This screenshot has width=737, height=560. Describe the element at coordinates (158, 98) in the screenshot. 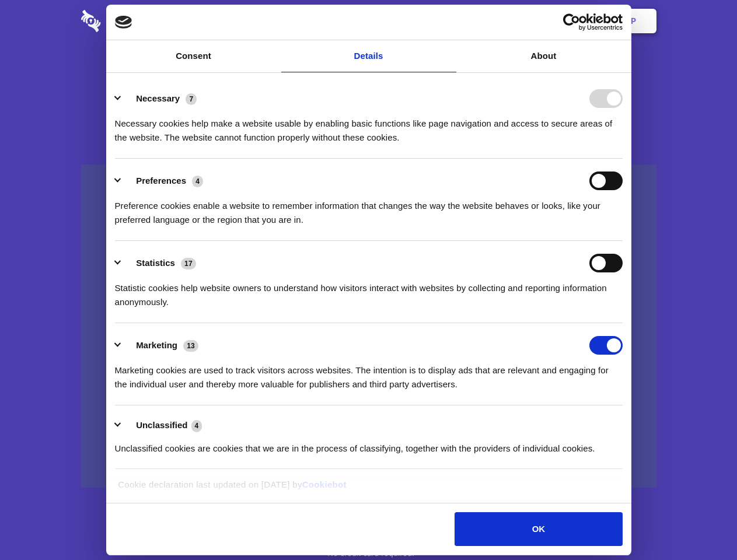

I see `label: Necessary` at that location.